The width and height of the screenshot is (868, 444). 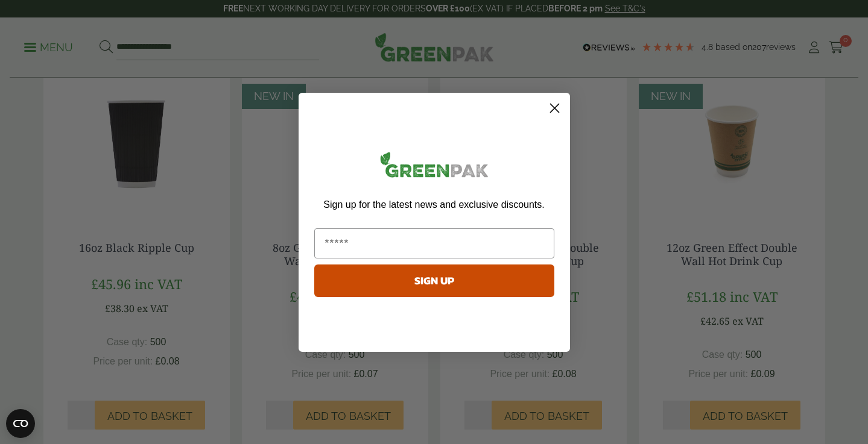 What do you see at coordinates (434, 204) in the screenshot?
I see `span: Sign up for the latest news and exclusive discounts.` at bounding box center [434, 204].